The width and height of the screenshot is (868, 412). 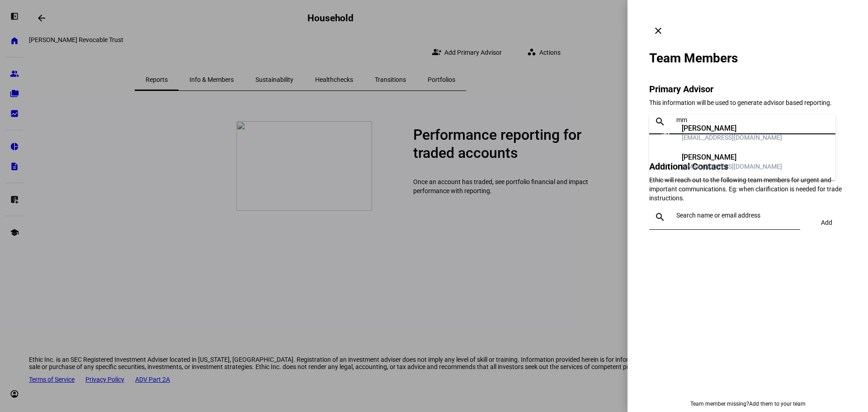 What do you see at coordinates (660, 217) in the screenshot?
I see `mat-icon: search` at bounding box center [660, 217].